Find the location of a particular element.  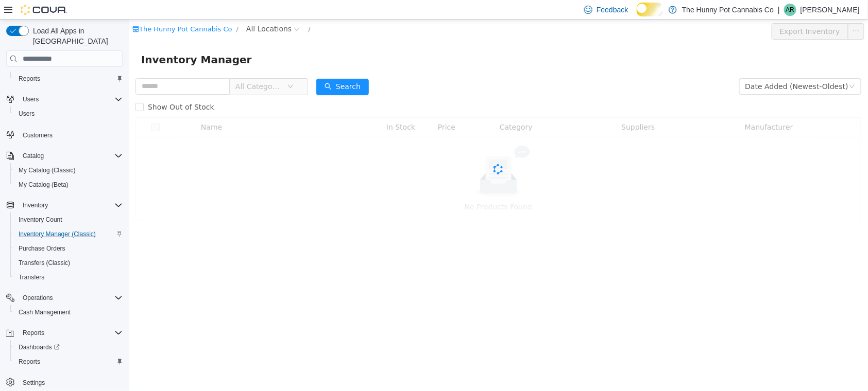

a: Transfers (Classic) is located at coordinates (45, 263).